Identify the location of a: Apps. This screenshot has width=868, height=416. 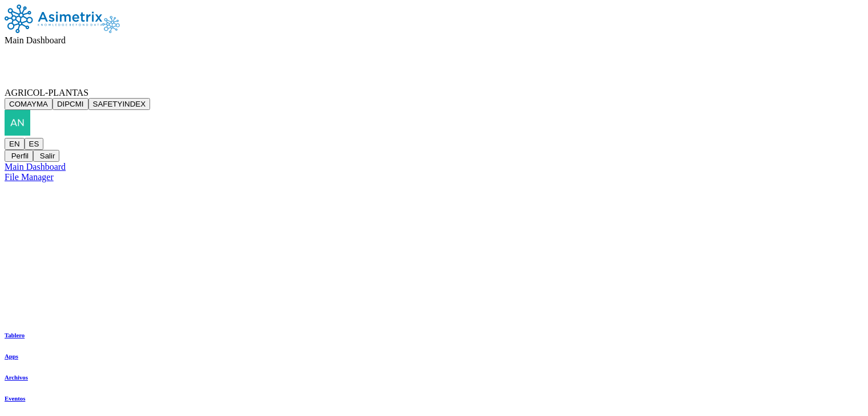
(16, 357).